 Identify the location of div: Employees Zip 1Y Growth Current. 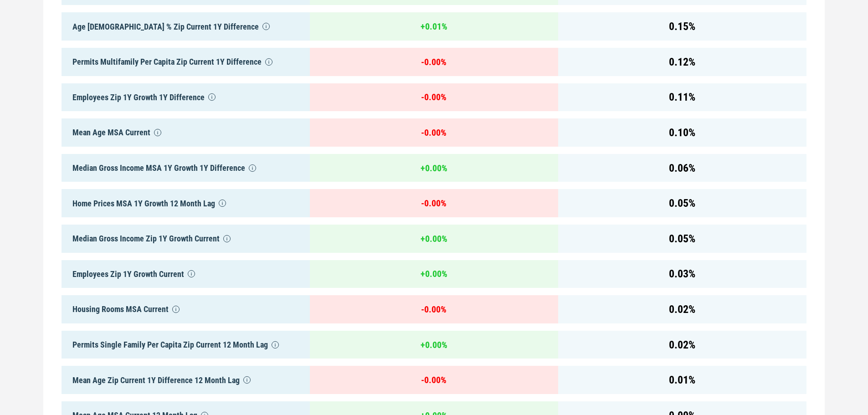
(186, 274).